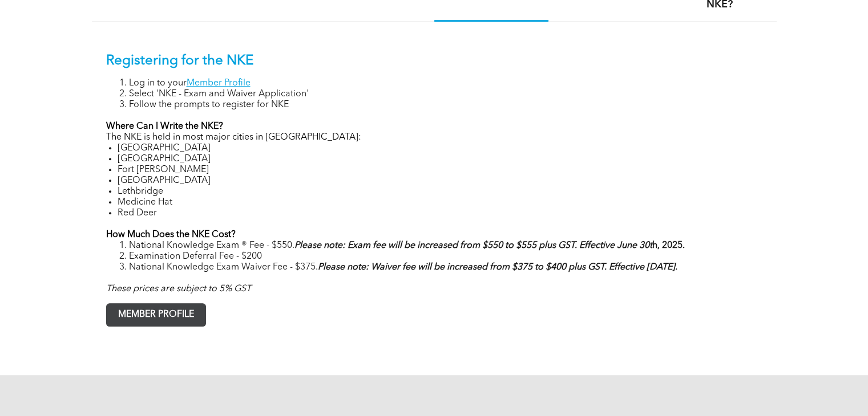 Image resolution: width=868 pixels, height=416 pixels. Describe the element at coordinates (171, 235) in the screenshot. I see `strong: How Much Does the NKE Cost?` at that location.